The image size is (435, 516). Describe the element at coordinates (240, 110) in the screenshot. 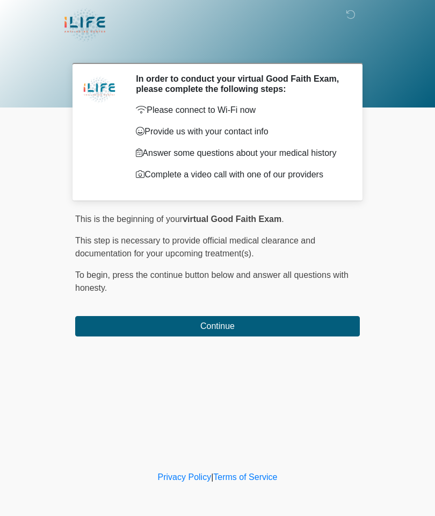

I see `p: Please connect to Wi-Fi now` at that location.